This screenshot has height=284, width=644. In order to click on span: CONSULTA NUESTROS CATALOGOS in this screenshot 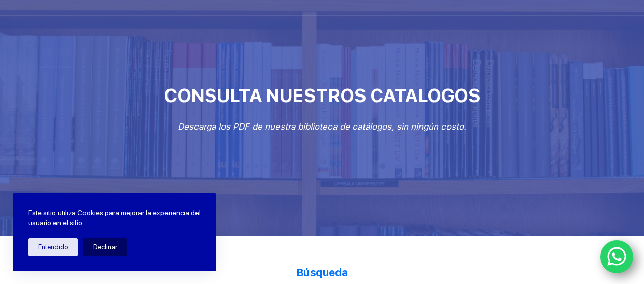, I will do `click(322, 95)`.